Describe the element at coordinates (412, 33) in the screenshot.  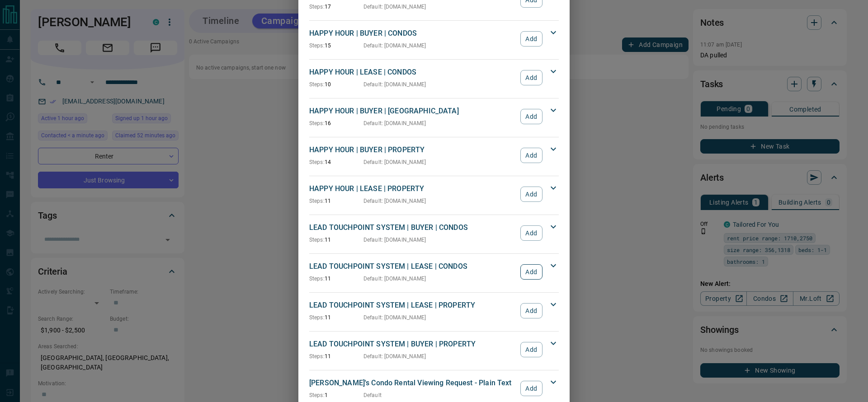
I see `p: HAPPY HOUR | BUYER | CONDOS` at that location.